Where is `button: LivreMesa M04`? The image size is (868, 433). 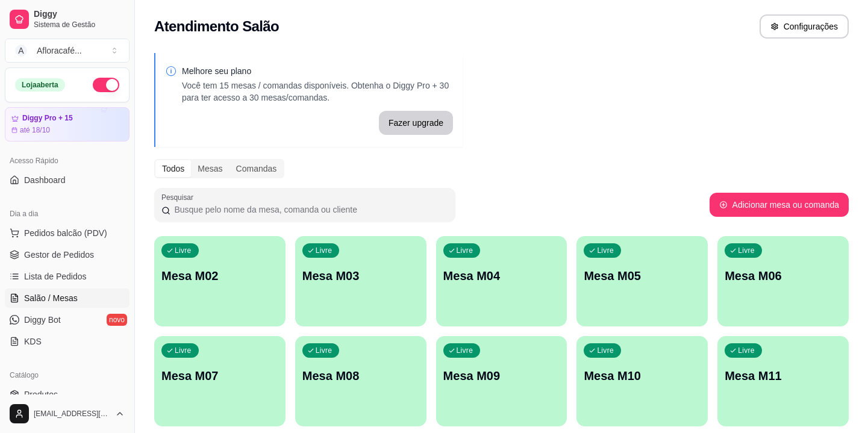 button: LivreMesa M04 is located at coordinates (502, 281).